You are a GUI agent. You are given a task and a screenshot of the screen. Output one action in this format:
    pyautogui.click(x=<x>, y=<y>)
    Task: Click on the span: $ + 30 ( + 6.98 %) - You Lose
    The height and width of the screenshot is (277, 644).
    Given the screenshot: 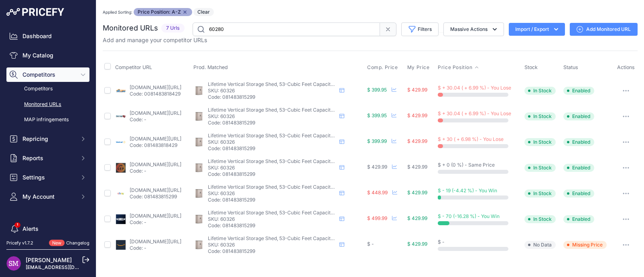 What is the action you would take?
    pyautogui.click(x=471, y=138)
    